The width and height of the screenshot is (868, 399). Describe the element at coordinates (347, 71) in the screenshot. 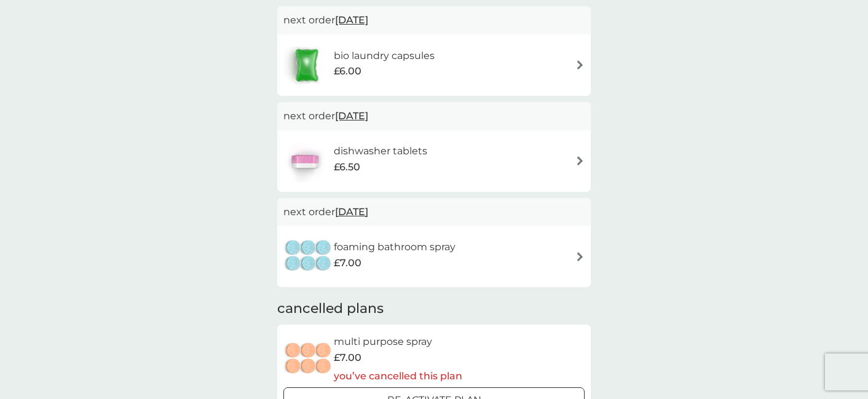

I see `span: £6.00` at that location.